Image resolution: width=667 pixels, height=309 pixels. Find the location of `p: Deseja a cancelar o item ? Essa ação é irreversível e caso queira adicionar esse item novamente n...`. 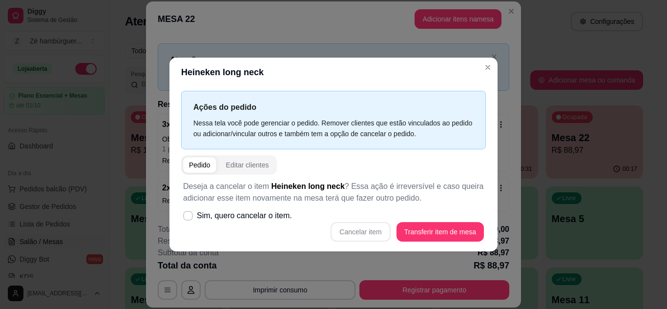

p: Deseja a cancelar o item ? Essa ação é irreversível e caso queira adicionar esse item novamente n... is located at coordinates (334, 192).